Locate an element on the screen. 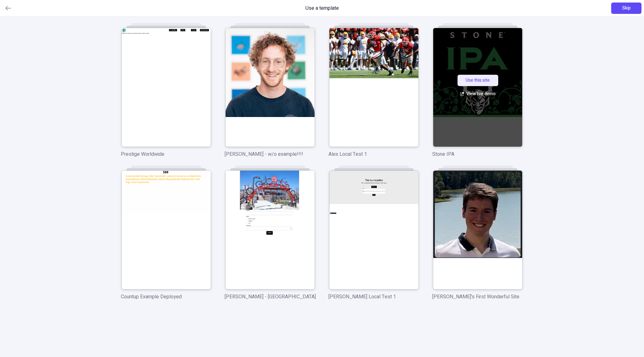 Image resolution: width=644 pixels, height=357 pixels. p: Stone IPA is located at coordinates (478, 154).